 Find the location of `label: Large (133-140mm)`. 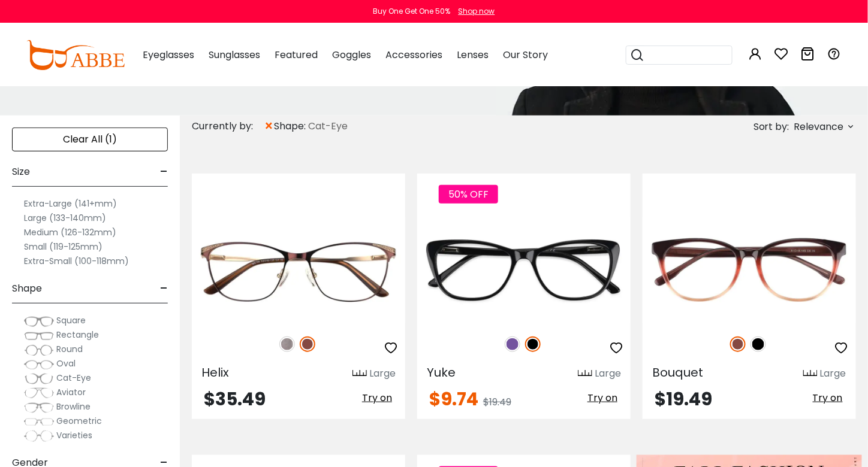

label: Large (133-140mm) is located at coordinates (65, 218).